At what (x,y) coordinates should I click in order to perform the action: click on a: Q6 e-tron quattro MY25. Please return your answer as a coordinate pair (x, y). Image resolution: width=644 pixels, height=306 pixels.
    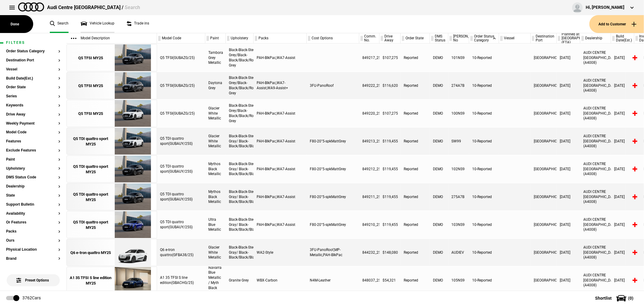
    Looking at the image, I should click on (91, 253).